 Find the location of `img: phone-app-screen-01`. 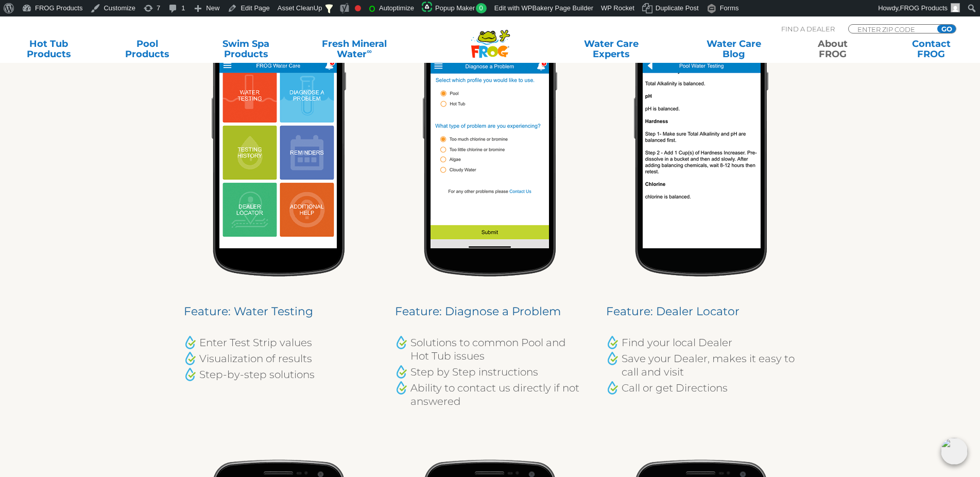

img: phone-app-screen-01 is located at coordinates (279, 145).